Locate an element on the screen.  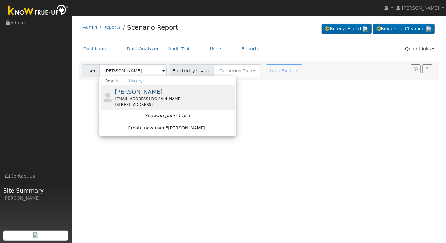
a: Users is located at coordinates (216, 49).